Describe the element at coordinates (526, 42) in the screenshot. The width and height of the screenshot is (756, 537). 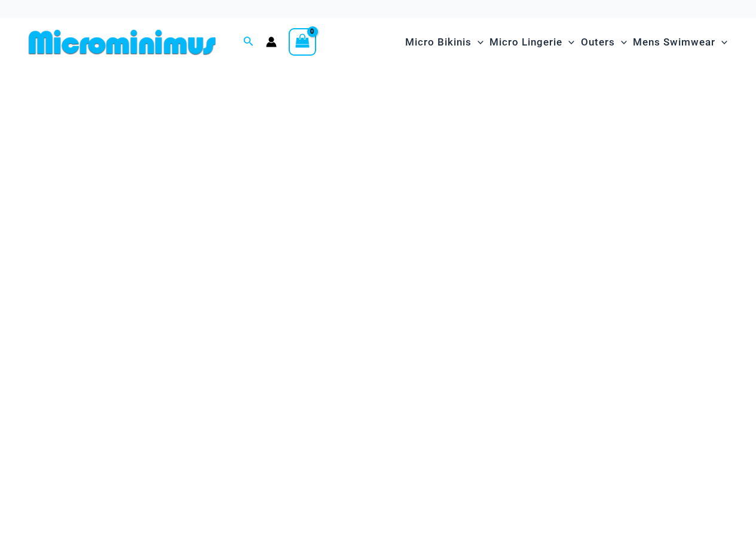
I see `span: Micro Lingerie` at that location.